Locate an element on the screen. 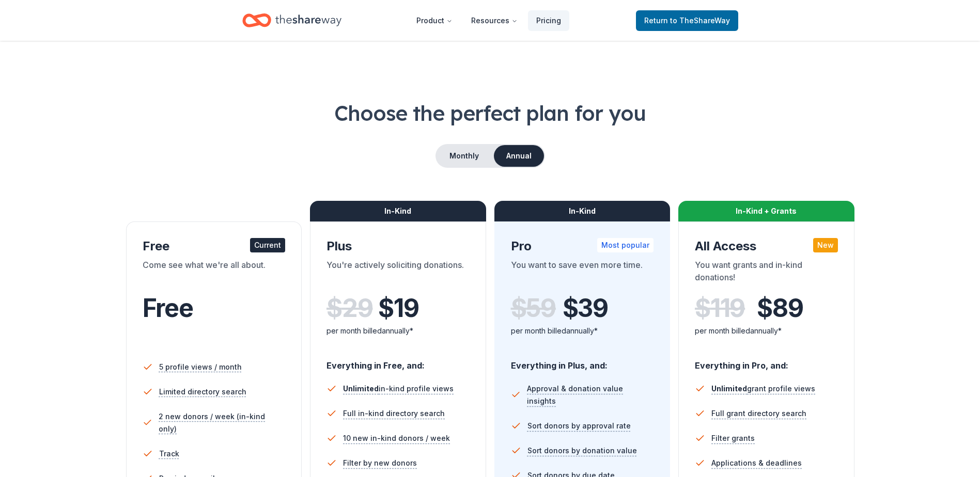  button: Resources is located at coordinates (494, 21).